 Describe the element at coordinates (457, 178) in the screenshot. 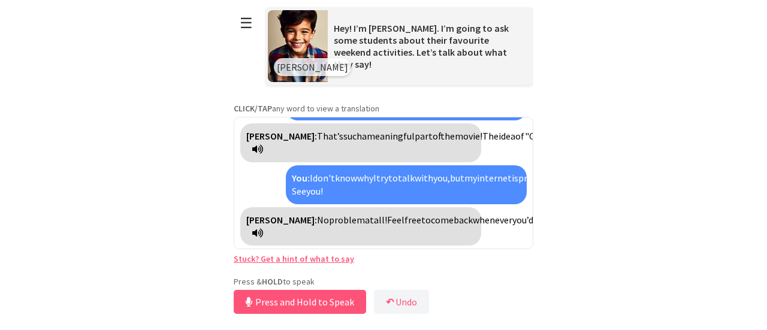

I see `span: but` at that location.